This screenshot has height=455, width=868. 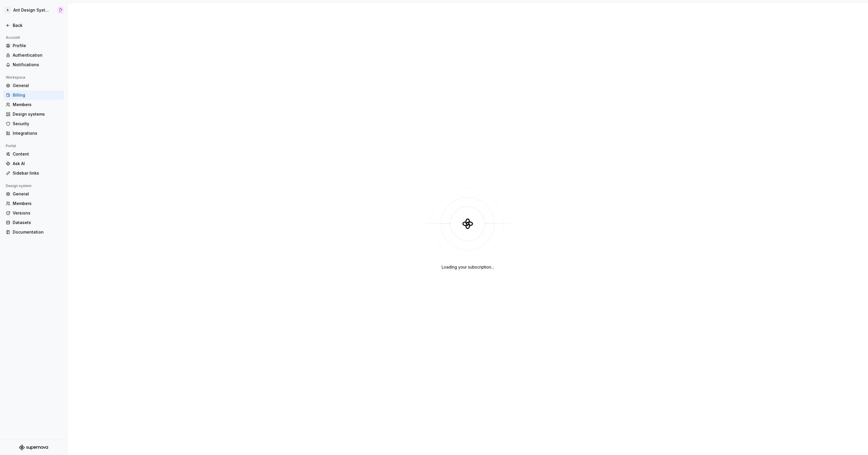 What do you see at coordinates (33, 10) in the screenshot?
I see `button: AAnt Design SystemAntUIKit` at bounding box center [33, 10].